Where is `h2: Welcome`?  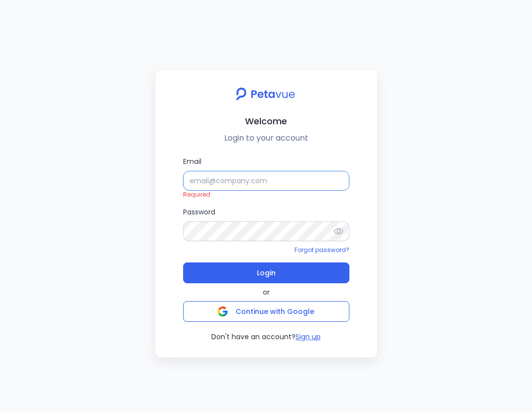 h2: Welcome is located at coordinates (266, 121).